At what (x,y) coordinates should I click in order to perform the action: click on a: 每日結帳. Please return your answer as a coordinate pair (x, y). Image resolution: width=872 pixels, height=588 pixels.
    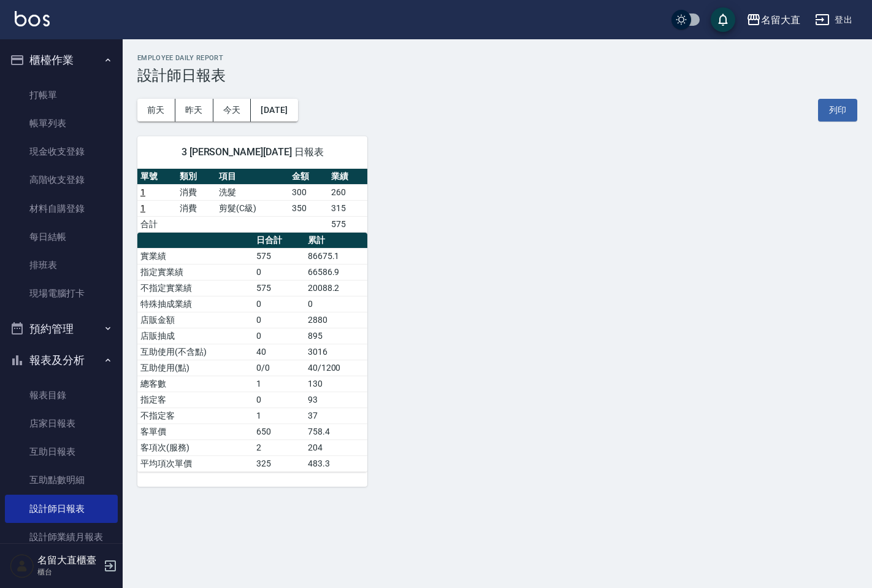
    Looking at the image, I should click on (61, 237).